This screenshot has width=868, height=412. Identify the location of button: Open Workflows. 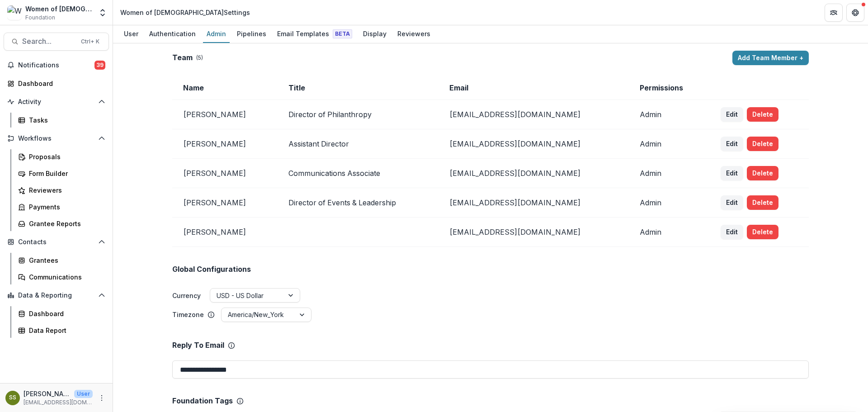
(56, 138).